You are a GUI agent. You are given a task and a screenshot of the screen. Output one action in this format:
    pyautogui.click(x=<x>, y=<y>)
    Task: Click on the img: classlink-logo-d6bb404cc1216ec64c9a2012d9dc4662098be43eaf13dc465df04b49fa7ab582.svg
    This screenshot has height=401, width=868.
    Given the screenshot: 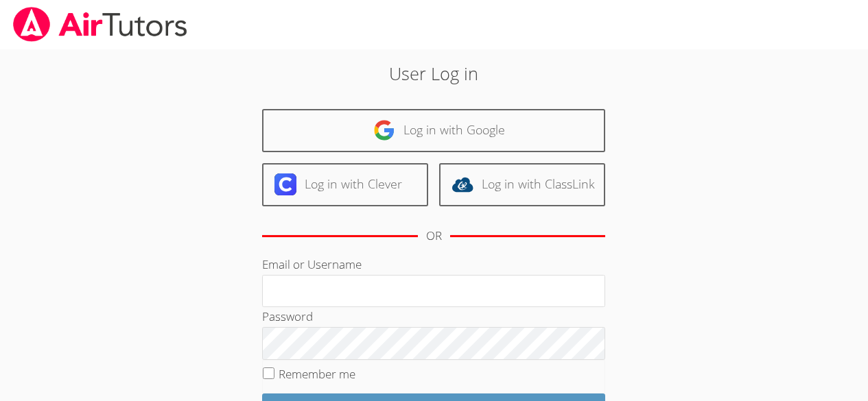 What is the action you would take?
    pyautogui.click(x=462, y=185)
    